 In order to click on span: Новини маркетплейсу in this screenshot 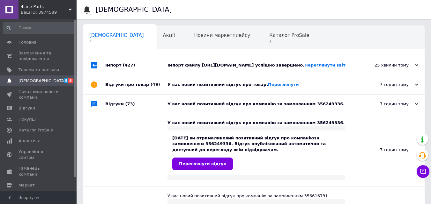, I will do `click(222, 35)`.